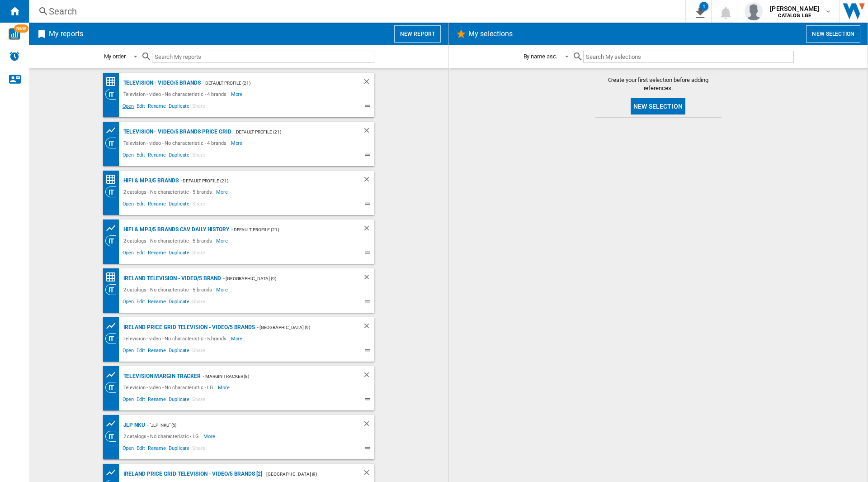 The width and height of the screenshot is (868, 482). Describe the element at coordinates (170, 387) in the screenshot. I see `div: Television - video - No characteristic - LG` at that location.